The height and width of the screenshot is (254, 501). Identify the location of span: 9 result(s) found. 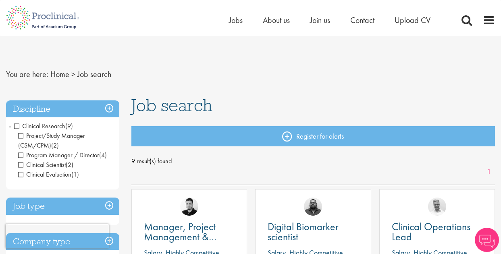
(313, 161).